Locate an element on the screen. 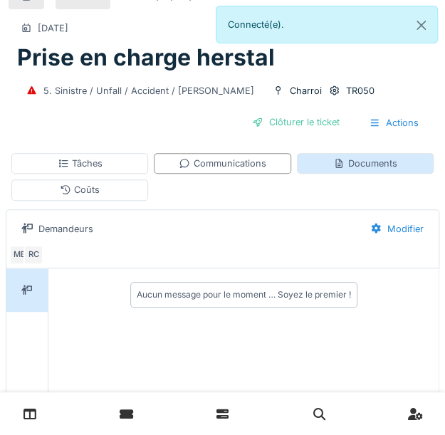 The image size is (445, 435). div: Coûts is located at coordinates (80, 189).